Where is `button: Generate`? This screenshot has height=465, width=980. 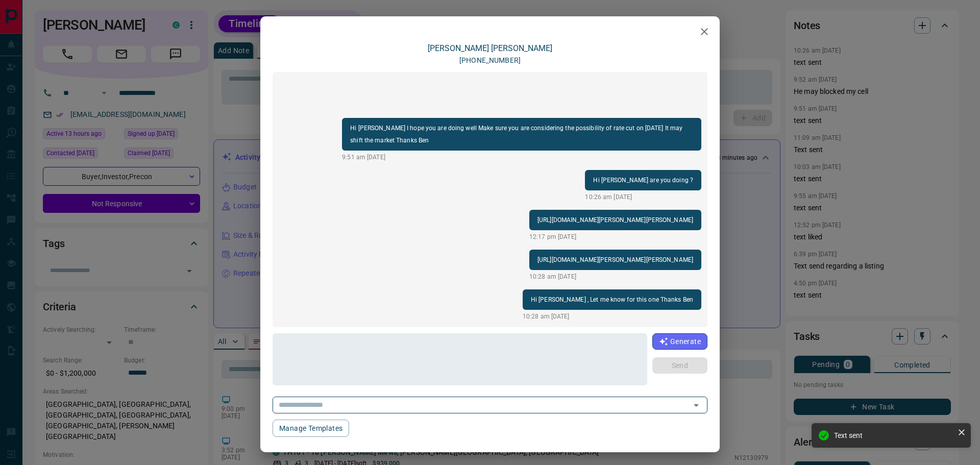 button: Generate is located at coordinates (680, 341).